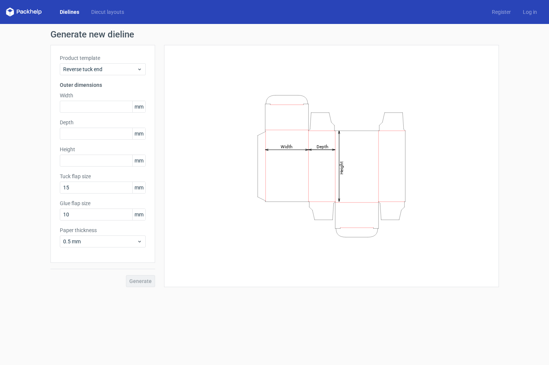 The width and height of the screenshot is (549, 365). I want to click on label: Paper thickness, so click(103, 230).